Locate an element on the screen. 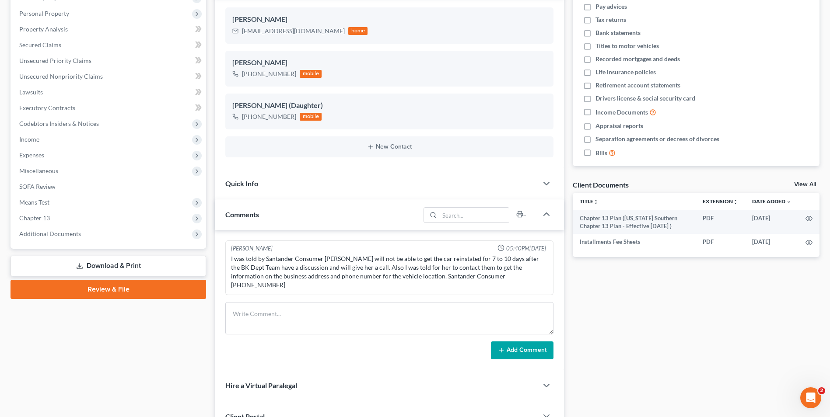  span: Codebtors Insiders & Notices is located at coordinates (59, 123).